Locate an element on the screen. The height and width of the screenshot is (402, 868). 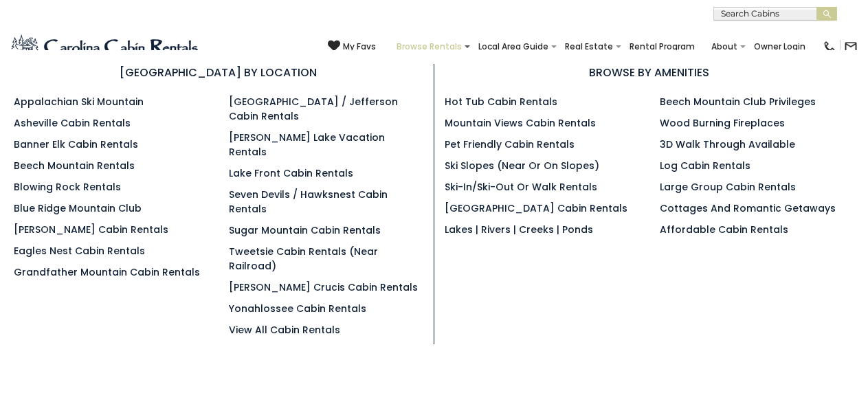
a: Seven Devils / Hawksnest Cabin Rentals is located at coordinates (308, 201).